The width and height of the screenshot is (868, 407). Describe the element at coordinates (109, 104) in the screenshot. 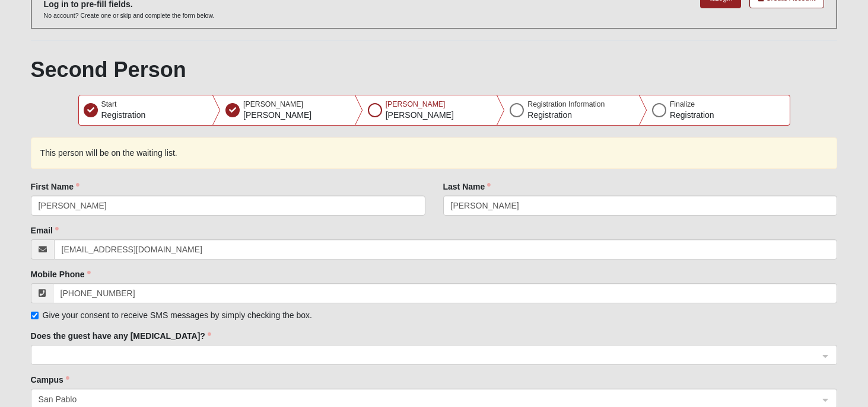

I see `span: Start` at that location.